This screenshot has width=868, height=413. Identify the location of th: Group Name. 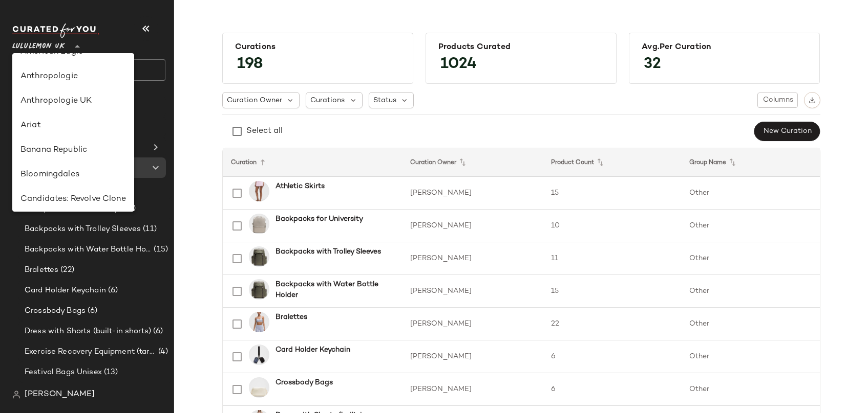
(750, 163).